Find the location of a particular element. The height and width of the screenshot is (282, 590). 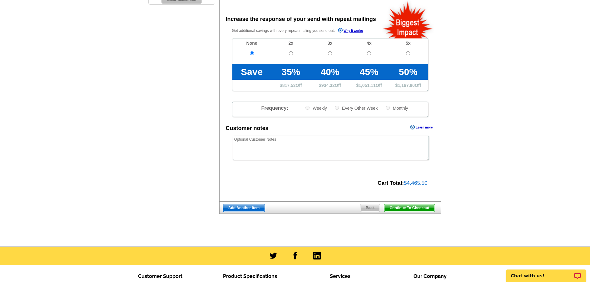

span: $4,465.50 is located at coordinates (416, 183).